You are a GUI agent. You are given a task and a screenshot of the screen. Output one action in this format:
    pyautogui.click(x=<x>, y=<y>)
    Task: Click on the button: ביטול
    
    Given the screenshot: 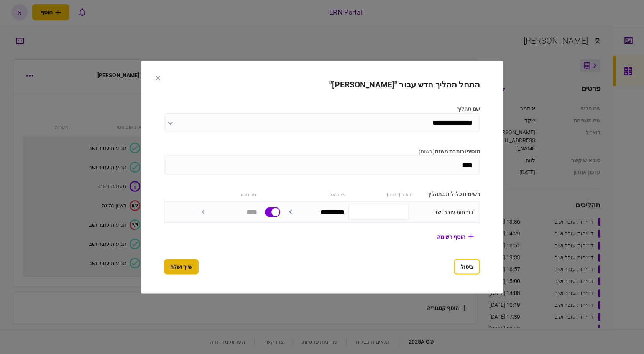 What is the action you would take?
    pyautogui.click(x=467, y=266)
    